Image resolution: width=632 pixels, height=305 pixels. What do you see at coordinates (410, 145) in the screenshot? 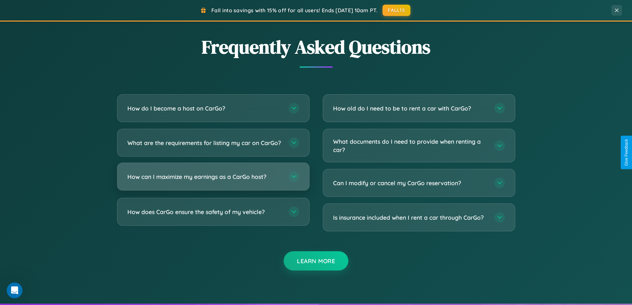
I see `h3: What documents do I need to provide when renting a car?` at bounding box center [410, 145].